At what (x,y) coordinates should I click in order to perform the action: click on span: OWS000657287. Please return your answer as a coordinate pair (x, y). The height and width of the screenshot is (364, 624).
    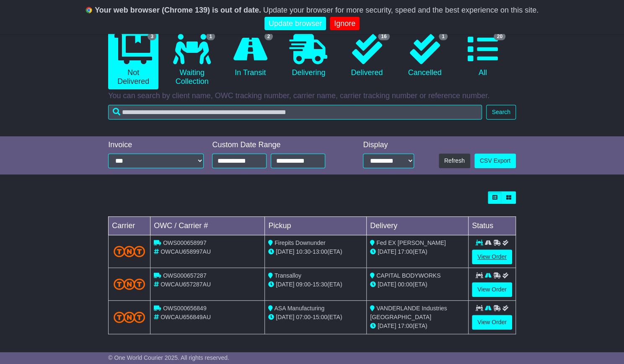
    Looking at the image, I should click on (185, 276).